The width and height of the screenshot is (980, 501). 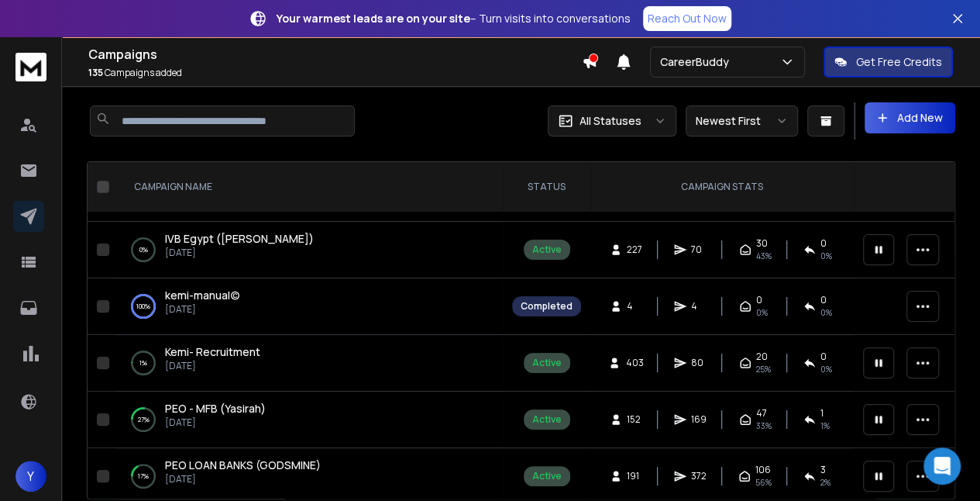 I want to click on span: 25 %, so click(x=763, y=369).